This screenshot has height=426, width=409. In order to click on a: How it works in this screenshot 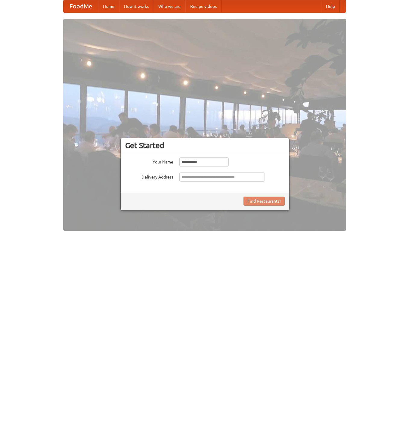, I will do `click(136, 6)`.